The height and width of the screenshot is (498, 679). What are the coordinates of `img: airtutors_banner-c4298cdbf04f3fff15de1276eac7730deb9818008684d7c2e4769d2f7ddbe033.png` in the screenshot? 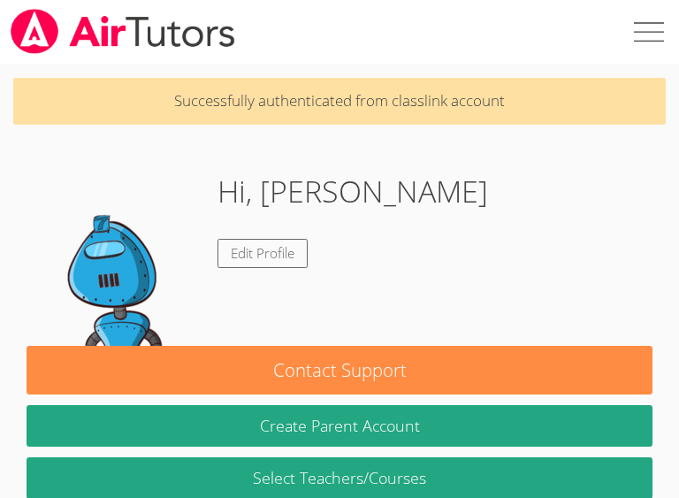 It's located at (123, 31).